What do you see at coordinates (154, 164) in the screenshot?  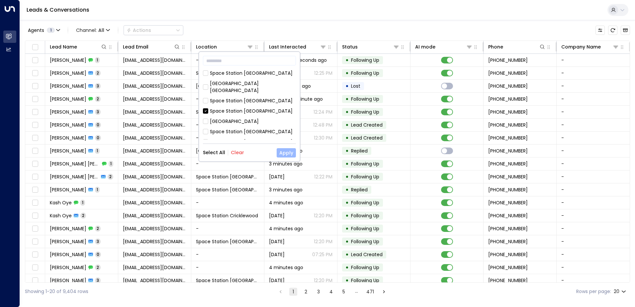 I see `span: nmadalin991@gmail.com` at bounding box center [154, 164].